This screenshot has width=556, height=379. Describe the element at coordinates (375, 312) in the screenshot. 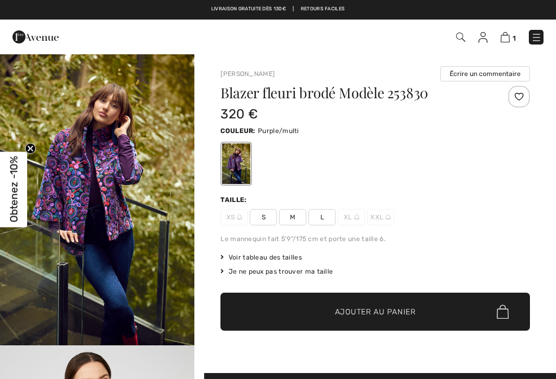

I see `span: Ajouter au panier` at that location.